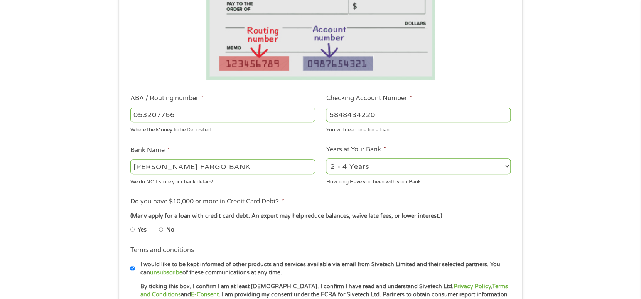  Describe the element at coordinates (418, 129) in the screenshot. I see `div: You will need one for a loan.` at that location.